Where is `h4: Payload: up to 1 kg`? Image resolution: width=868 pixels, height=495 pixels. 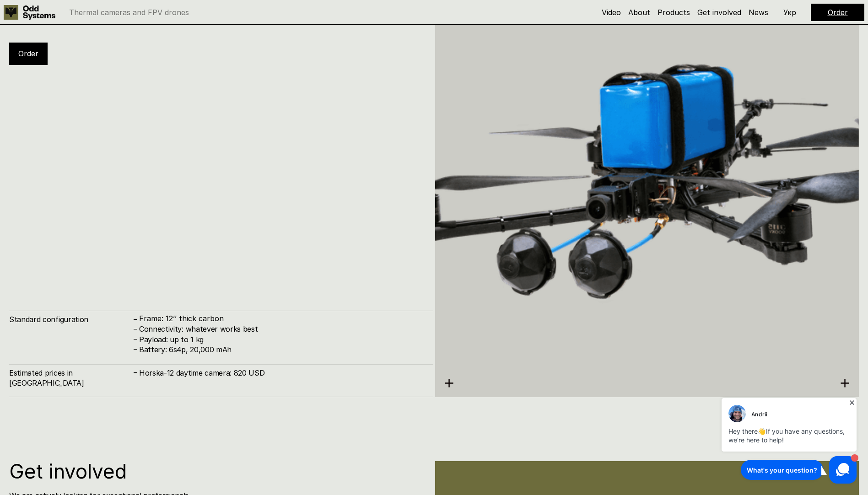
h4: Payload: up to 1 kg is located at coordinates (281, 340).